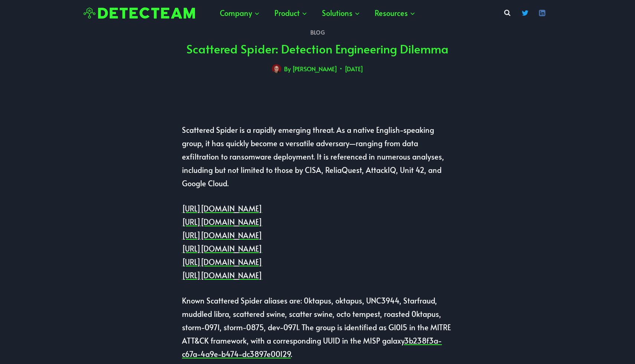 The image size is (635, 364). Describe the element at coordinates (318, 327) in the screenshot. I see `p: Known Scattered Spider aliases are: 0ktapus, oktapus, UNC3944, Starfraud, muddled libra, scattere...` at that location.